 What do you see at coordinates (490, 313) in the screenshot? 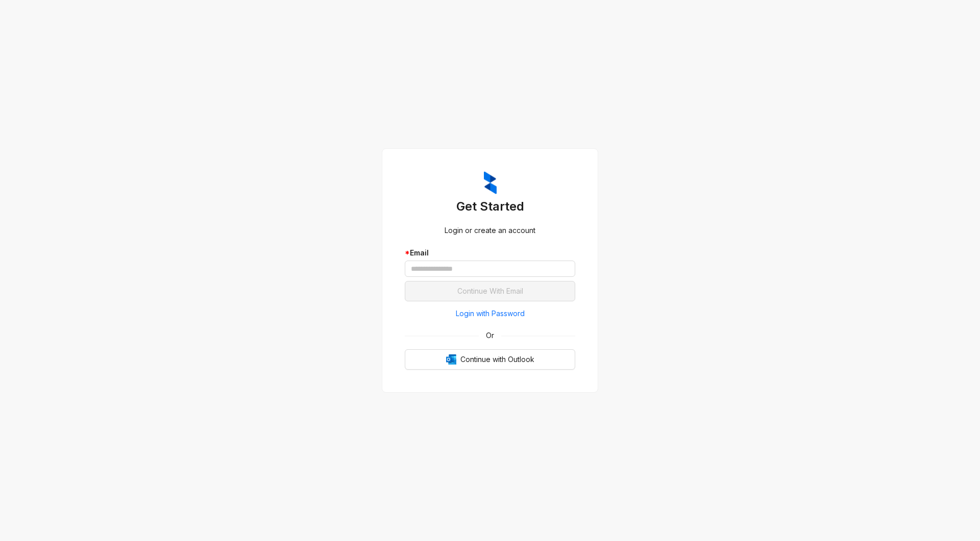
I see `span: Login with Password` at bounding box center [490, 313].